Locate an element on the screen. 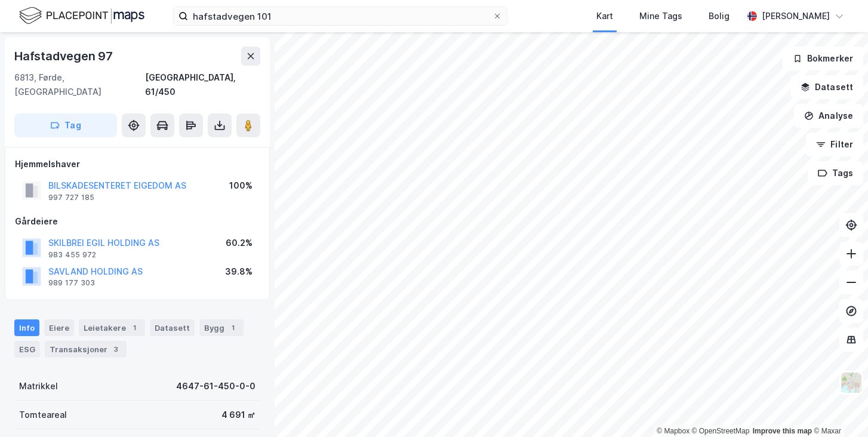  img: Z is located at coordinates (851, 382).